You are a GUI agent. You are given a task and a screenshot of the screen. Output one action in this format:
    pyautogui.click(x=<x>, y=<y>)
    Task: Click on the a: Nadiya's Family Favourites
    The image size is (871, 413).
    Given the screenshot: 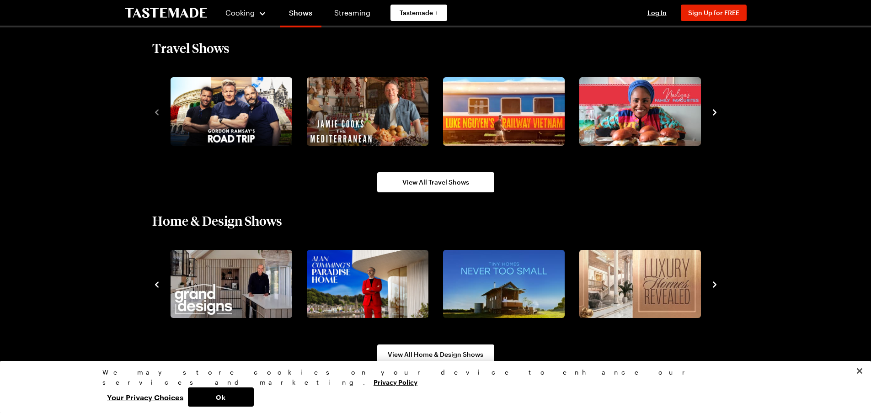 What is the action you would take?
    pyautogui.click(x=638, y=112)
    